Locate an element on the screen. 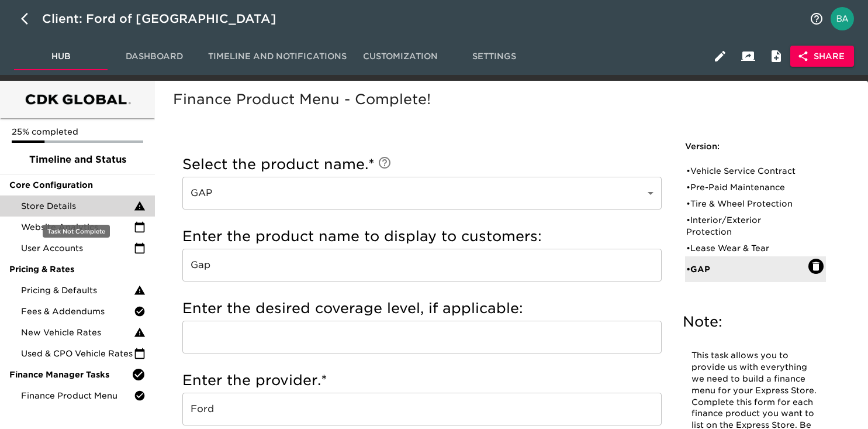 The height and width of the screenshot is (429, 868). div: •Tire & Wheel Protection is located at coordinates (755, 203).